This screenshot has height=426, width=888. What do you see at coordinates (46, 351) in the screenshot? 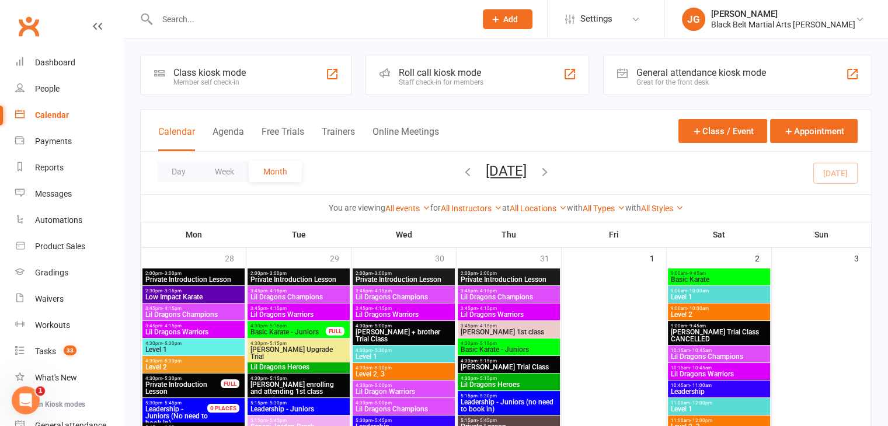
I see `div: Tasks` at bounding box center [46, 351].